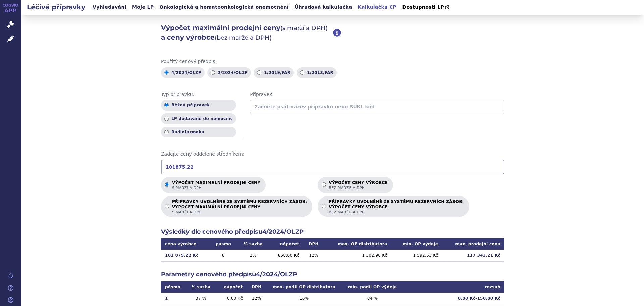 This screenshot has height=306, width=644. Describe the element at coordinates (199, 105) in the screenshot. I see `label: Běžný přípravek` at that location.